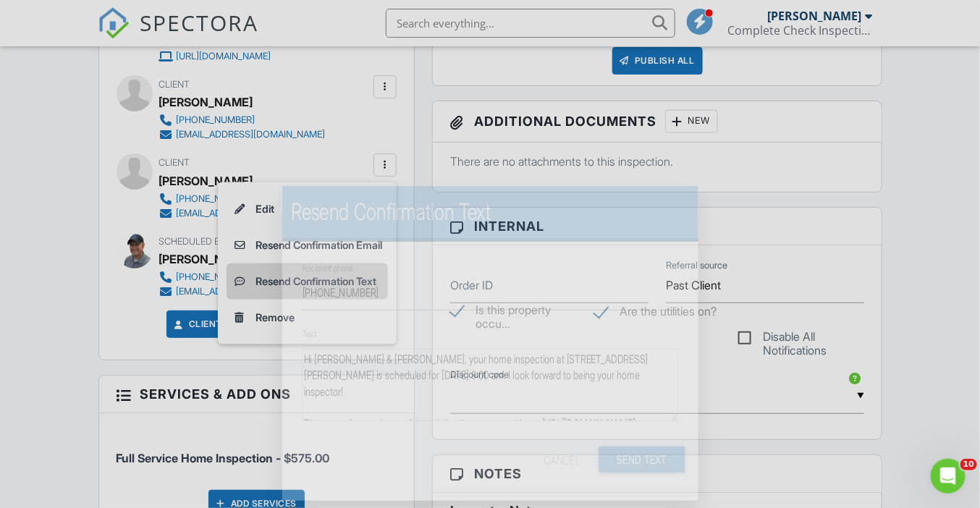 This screenshot has height=508, width=980. What do you see at coordinates (308, 334) in the screenshot?
I see `label: Text` at bounding box center [308, 334].